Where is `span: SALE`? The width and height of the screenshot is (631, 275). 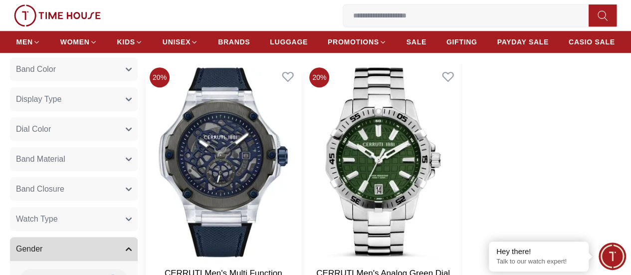 span: SALE is located at coordinates (416, 42).